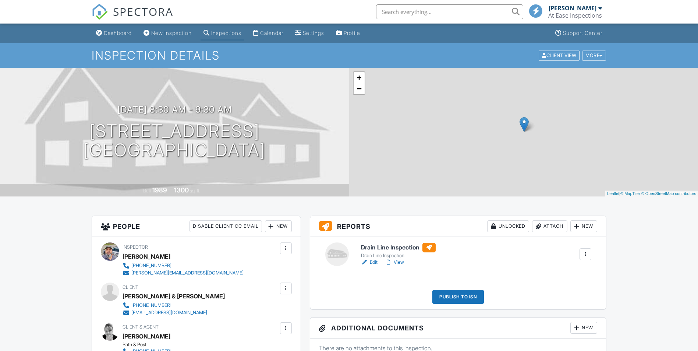 This screenshot has width=698, height=351. I want to click on div: Calendar, so click(271, 33).